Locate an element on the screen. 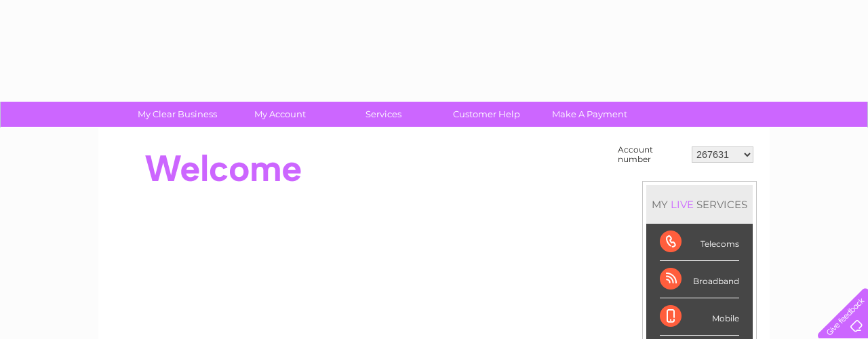 The image size is (868, 339). td: Account number is located at coordinates (651, 154).